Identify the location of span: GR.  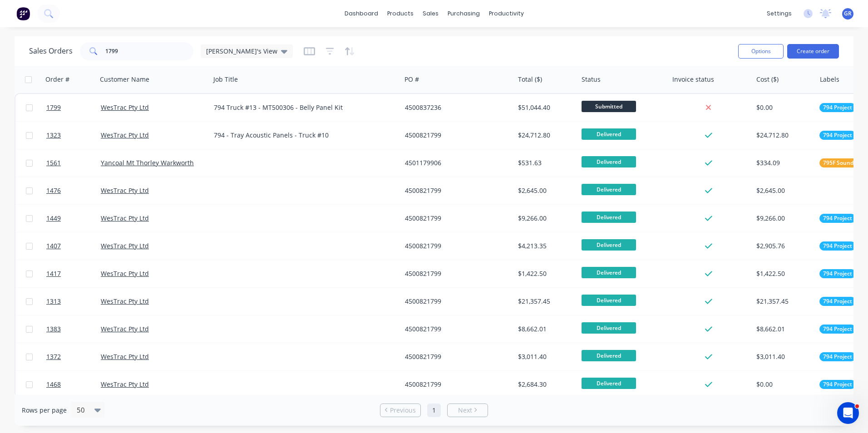
(848, 14).